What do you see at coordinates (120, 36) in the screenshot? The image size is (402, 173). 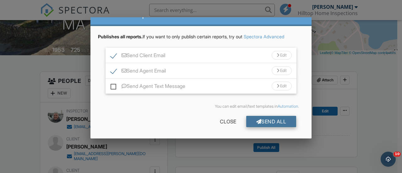 I see `strong: Publishes all reports.` at bounding box center [120, 36].